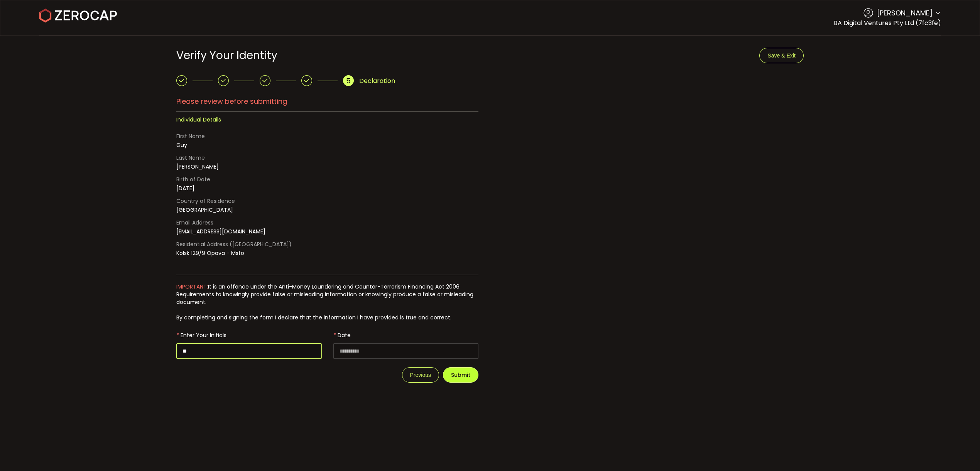  I want to click on span: Declaration, so click(377, 80).